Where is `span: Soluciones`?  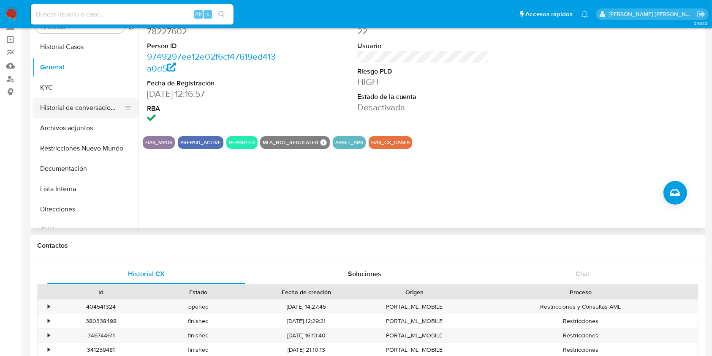
span: Soluciones is located at coordinates (365, 273).